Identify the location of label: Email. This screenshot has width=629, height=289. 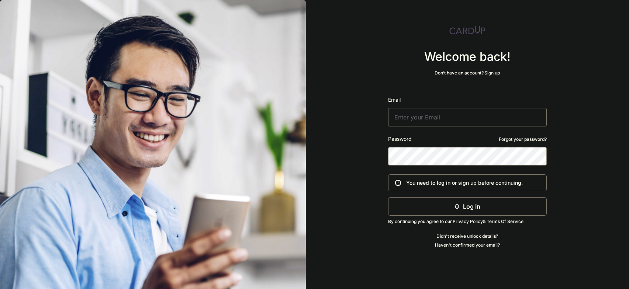
(394, 100).